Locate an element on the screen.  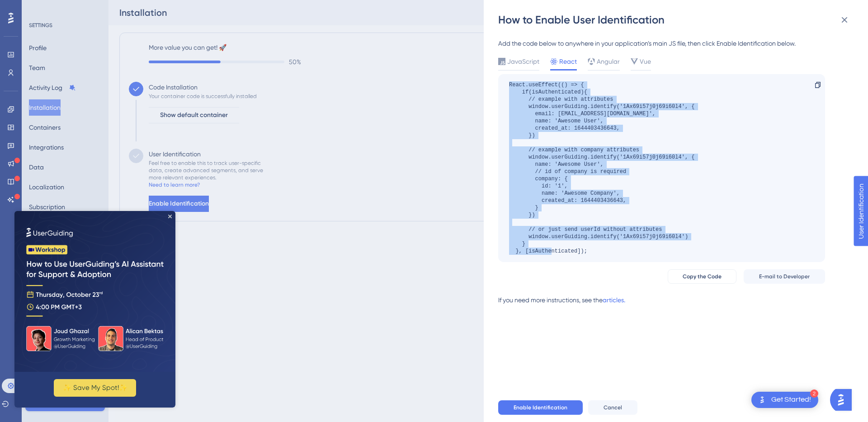
span: Cancel is located at coordinates (612, 408).